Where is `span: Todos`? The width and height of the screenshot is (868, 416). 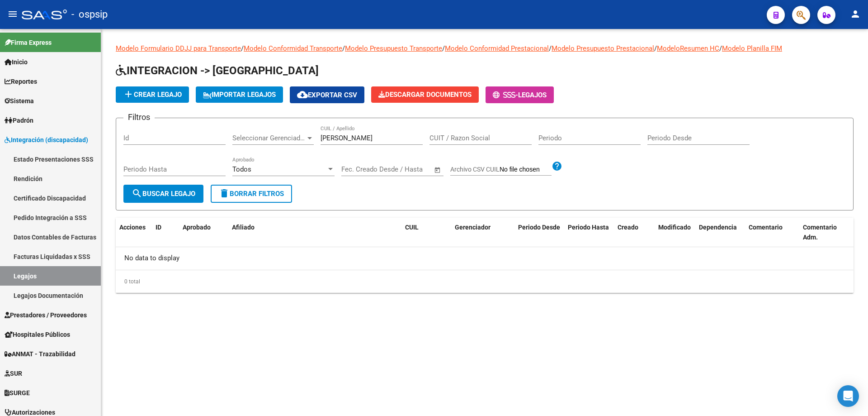
span: Todos is located at coordinates (242, 169).